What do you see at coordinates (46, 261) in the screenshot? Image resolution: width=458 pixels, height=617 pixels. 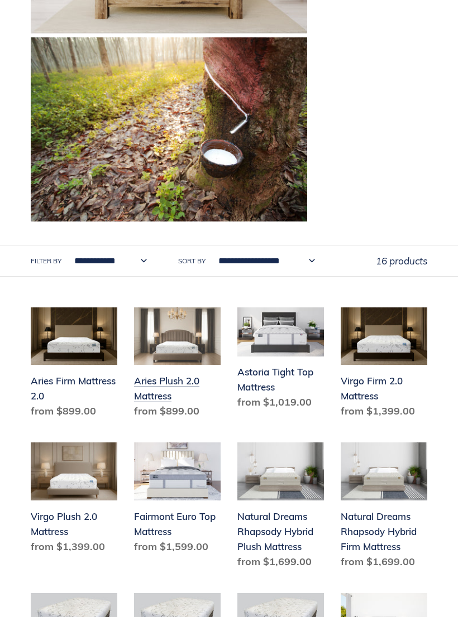 I see `label: Filter by` at bounding box center [46, 261].